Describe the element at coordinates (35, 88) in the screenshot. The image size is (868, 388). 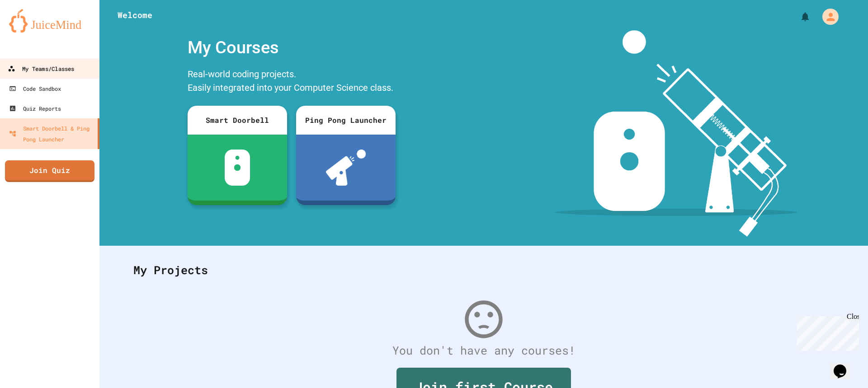
I see `div: Code Sandbox` at that location.